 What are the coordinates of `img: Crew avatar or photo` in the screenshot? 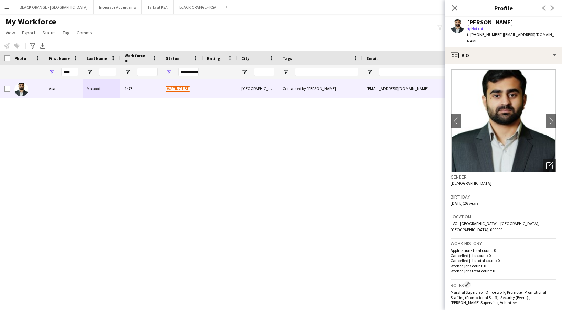 It's located at (504, 121).